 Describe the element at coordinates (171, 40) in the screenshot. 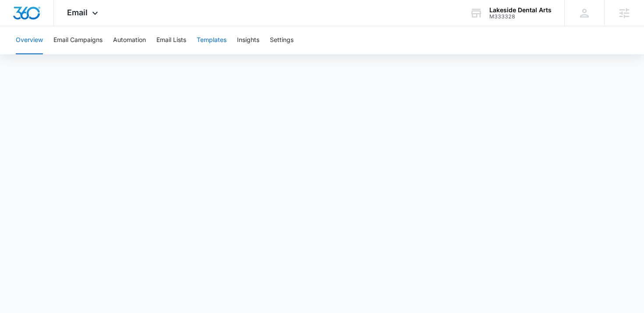

I see `button: Email Lists` at that location.